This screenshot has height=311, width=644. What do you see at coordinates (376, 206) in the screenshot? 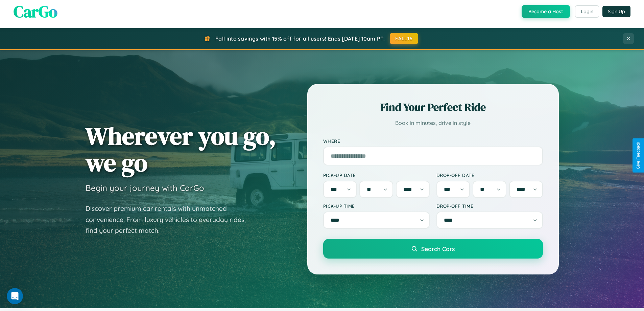
I see `label: Pick-up Time` at bounding box center [376, 206].